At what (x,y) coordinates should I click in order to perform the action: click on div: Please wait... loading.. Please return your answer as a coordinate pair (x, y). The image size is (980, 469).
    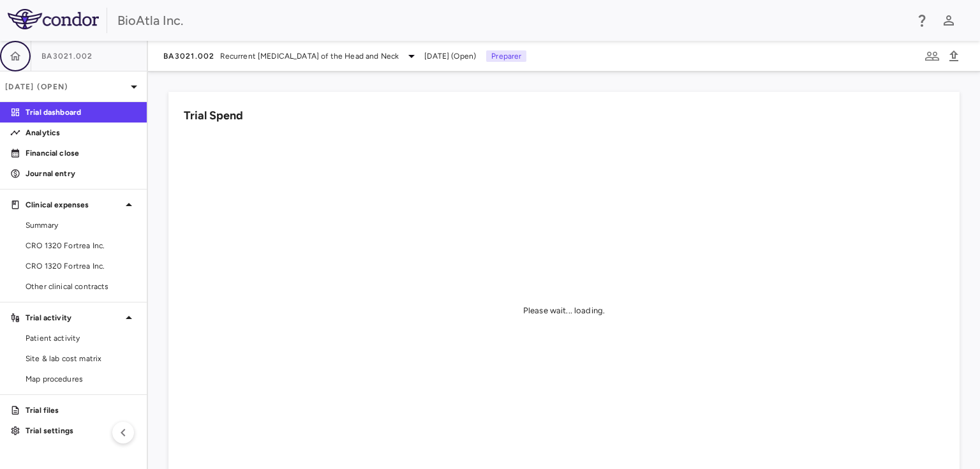
    Looking at the image, I should click on (564, 311).